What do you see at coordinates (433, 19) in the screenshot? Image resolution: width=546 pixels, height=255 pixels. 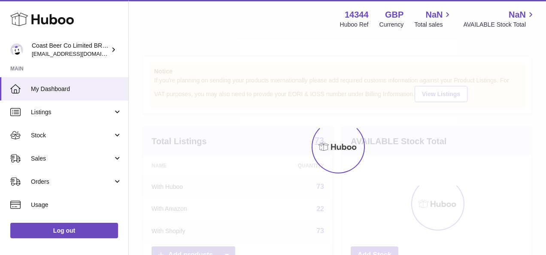 I see `a: NaN Total sales` at bounding box center [433, 19].